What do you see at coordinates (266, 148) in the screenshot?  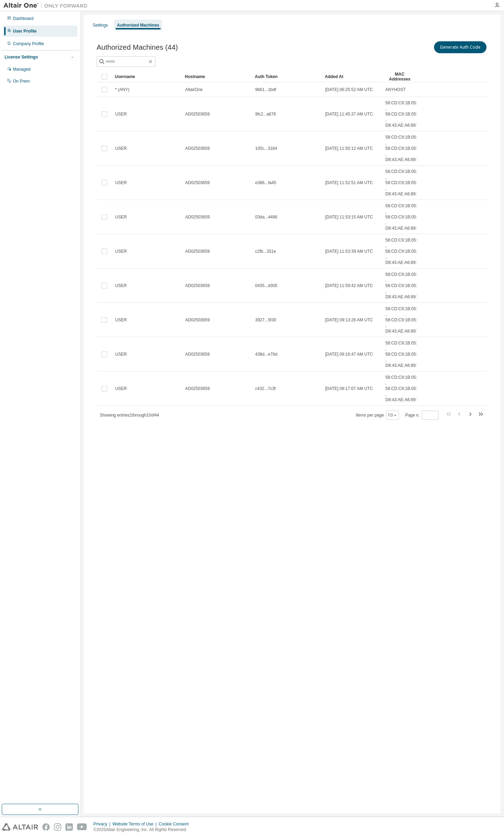 I see `span: 105c...3184` at bounding box center [266, 148].